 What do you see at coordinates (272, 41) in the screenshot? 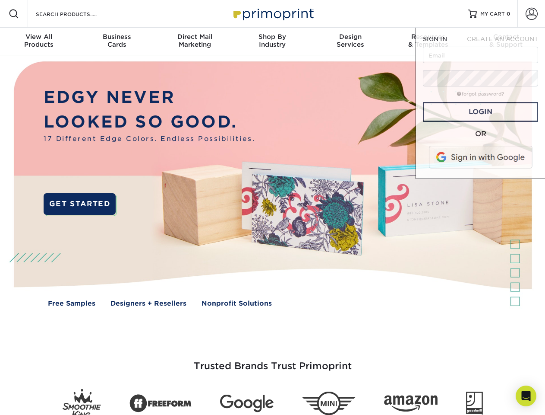
I see `a: Shop ByIndustry` at bounding box center [272, 41].